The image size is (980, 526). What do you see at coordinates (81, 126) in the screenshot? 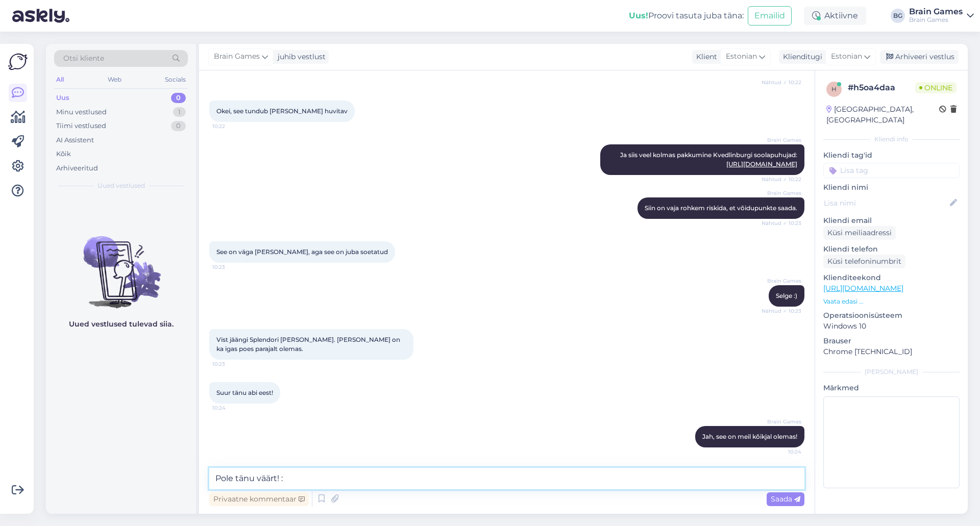
I see `div: Tiimi vestlused` at bounding box center [81, 126].